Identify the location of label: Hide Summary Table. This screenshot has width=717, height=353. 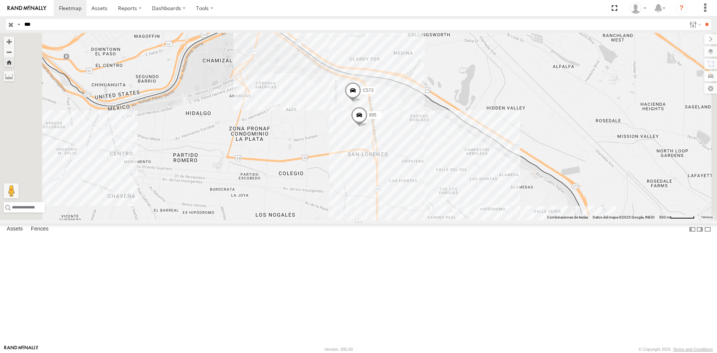
(708, 229).